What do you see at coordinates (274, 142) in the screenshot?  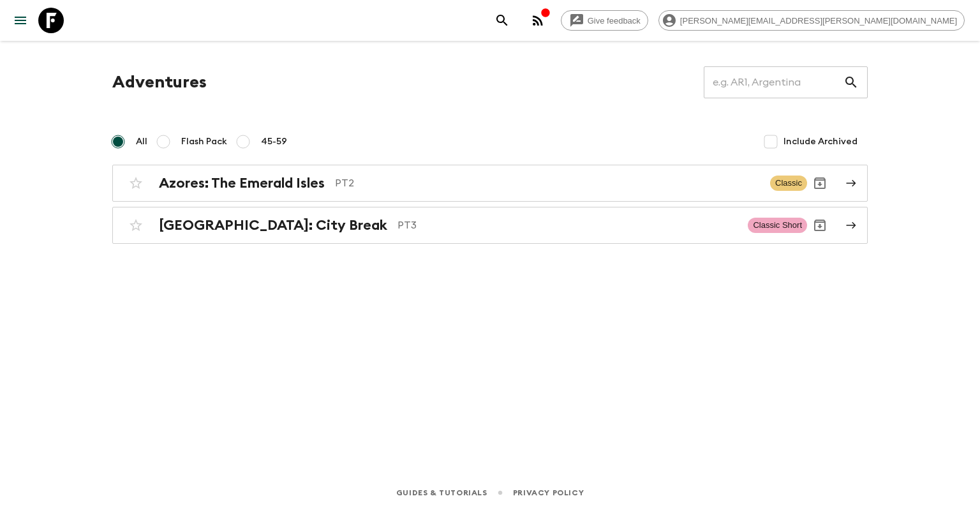 I see `span: 45-59` at bounding box center [274, 142].